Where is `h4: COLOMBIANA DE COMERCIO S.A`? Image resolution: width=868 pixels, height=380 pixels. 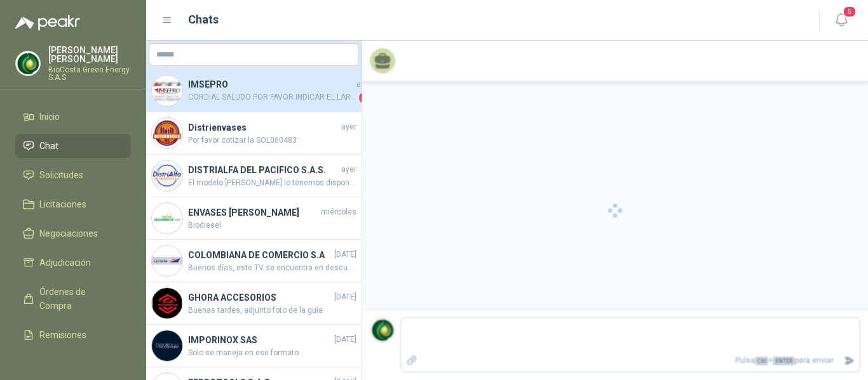 h4: COLOMBIANA DE COMERCIO S.A is located at coordinates (260, 255).